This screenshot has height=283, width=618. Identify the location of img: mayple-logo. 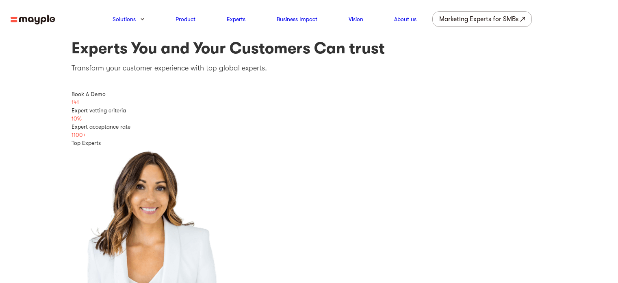
(33, 20).